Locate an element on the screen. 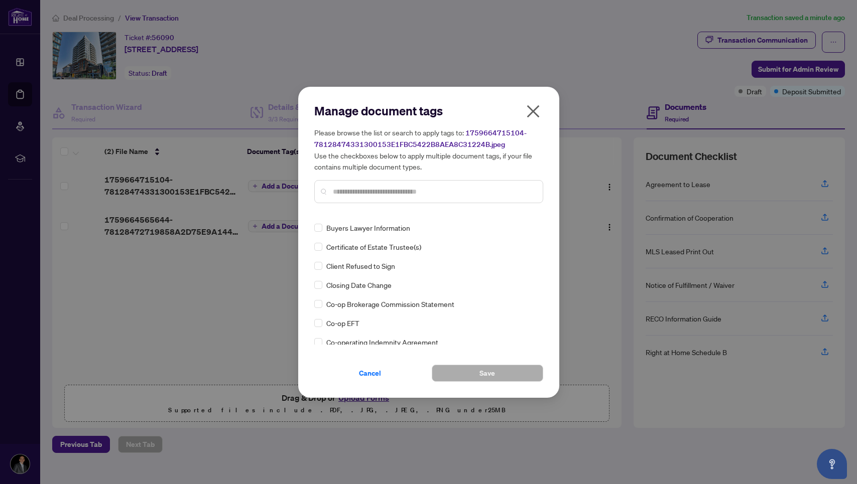 This screenshot has height=484, width=857. span: Co-op EFT is located at coordinates (343, 323).